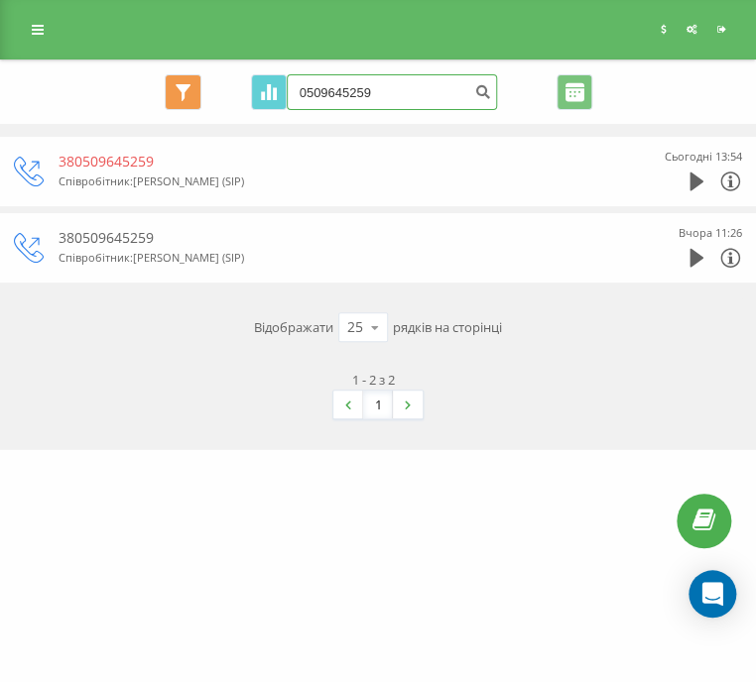  I want to click on div: Вчора 11:26, so click(710, 233).